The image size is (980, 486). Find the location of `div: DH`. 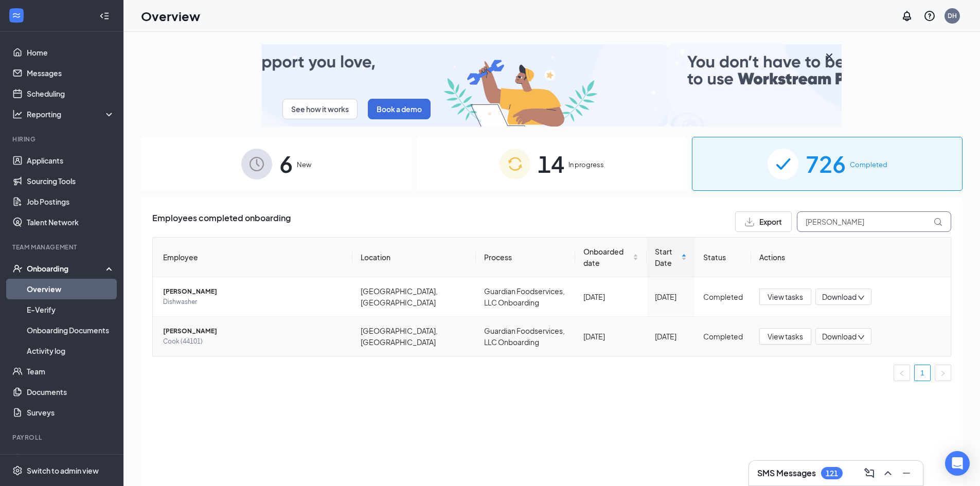

div: DH is located at coordinates (952, 16).